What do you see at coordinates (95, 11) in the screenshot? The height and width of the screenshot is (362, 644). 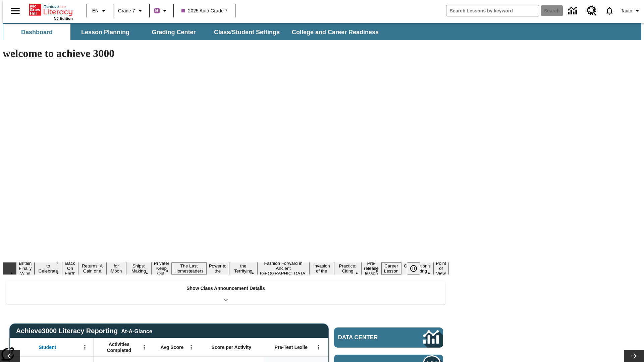 I see `span: EN` at bounding box center [95, 11].